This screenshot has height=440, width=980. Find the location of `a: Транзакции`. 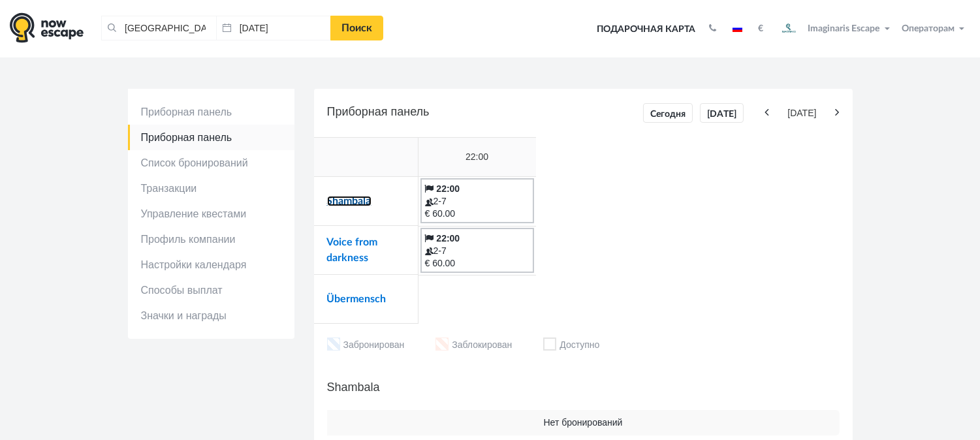

a: Транзакции is located at coordinates (211, 188).